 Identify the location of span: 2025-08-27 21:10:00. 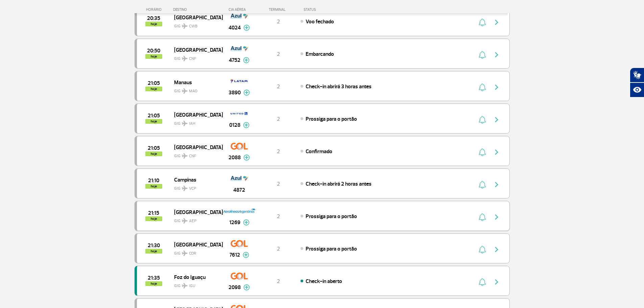
(153, 180).